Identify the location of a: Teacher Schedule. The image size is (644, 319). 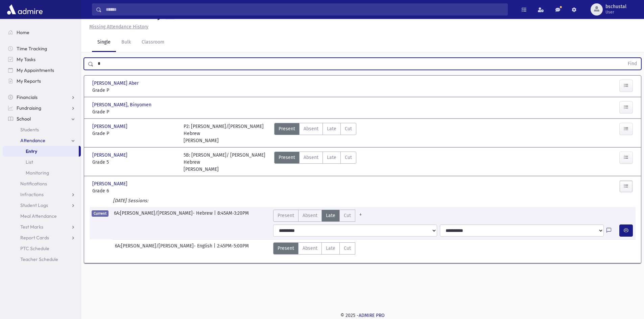
(41, 259).